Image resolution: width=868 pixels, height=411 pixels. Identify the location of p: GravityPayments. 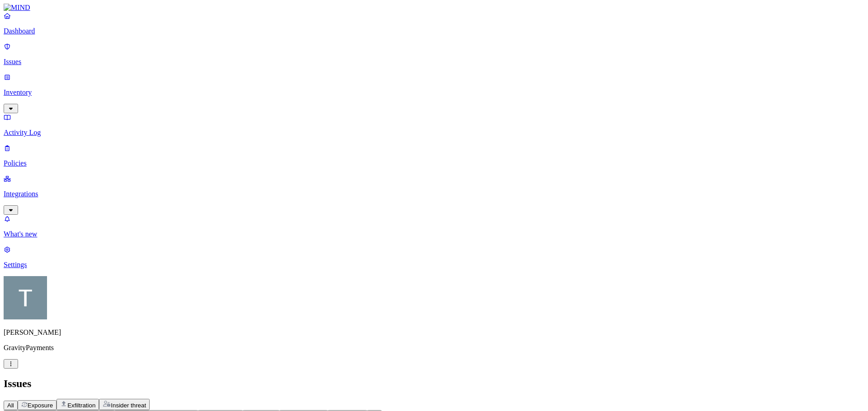
(434, 348).